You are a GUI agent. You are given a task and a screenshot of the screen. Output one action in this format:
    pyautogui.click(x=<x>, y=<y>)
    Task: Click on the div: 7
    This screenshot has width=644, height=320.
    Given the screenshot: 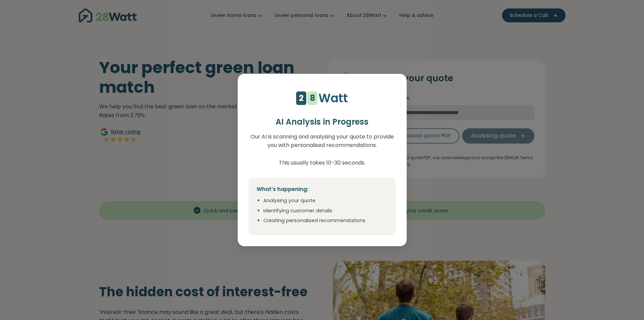 What is the action you would take?
    pyautogui.click(x=312, y=96)
    